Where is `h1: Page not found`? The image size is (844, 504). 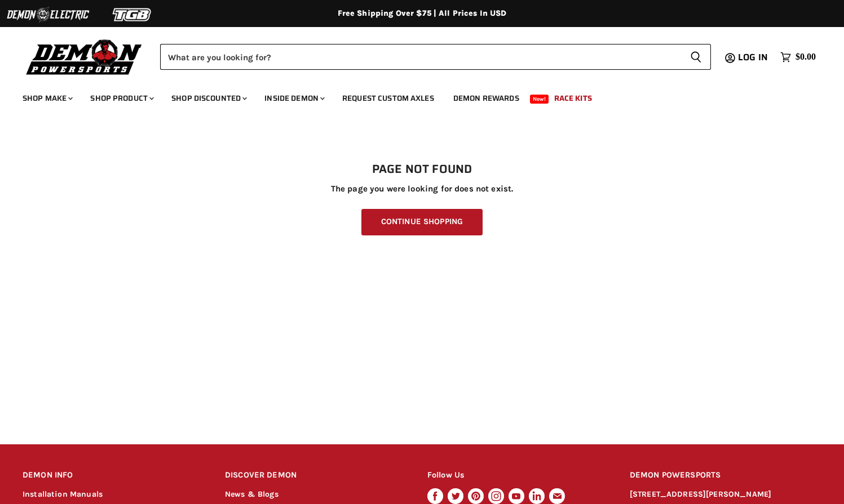
h1: Page not found is located at coordinates (422, 170).